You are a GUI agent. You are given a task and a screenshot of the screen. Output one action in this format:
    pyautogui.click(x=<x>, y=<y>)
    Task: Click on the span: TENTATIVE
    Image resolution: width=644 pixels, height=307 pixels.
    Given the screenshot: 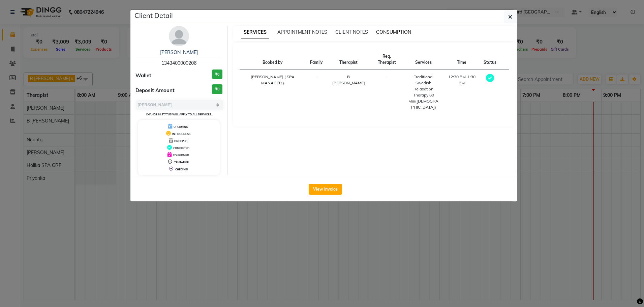 What is the action you would take?
    pyautogui.click(x=182, y=162)
    